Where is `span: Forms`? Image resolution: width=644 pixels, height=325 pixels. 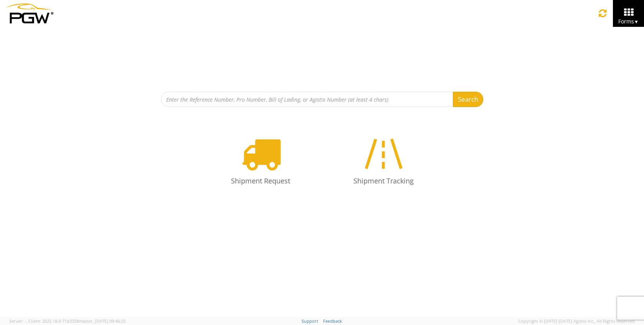
span: Forms is located at coordinates (629, 21).